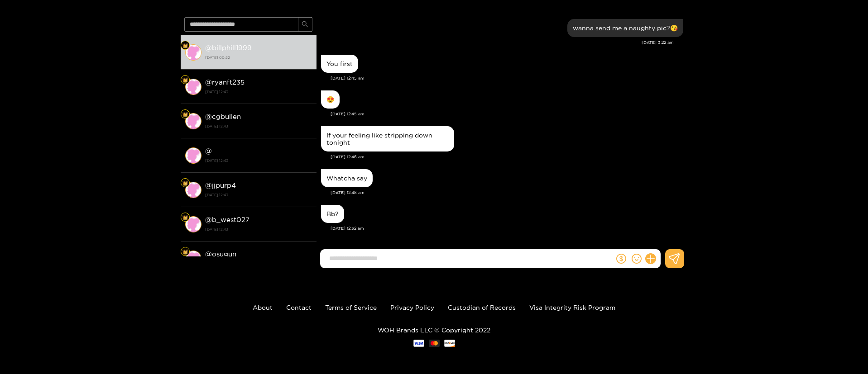 Image resolution: width=868 pixels, height=374 pixels. Describe the element at coordinates (625, 28) in the screenshot. I see `div: Aug. 12, 3:22 am` at that location.